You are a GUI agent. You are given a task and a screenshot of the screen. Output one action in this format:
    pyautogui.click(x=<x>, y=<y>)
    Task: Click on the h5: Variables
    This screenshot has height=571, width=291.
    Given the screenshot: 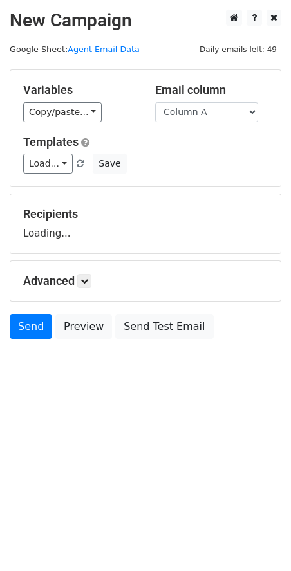 What is the action you would take?
    pyautogui.click(x=79, y=90)
    